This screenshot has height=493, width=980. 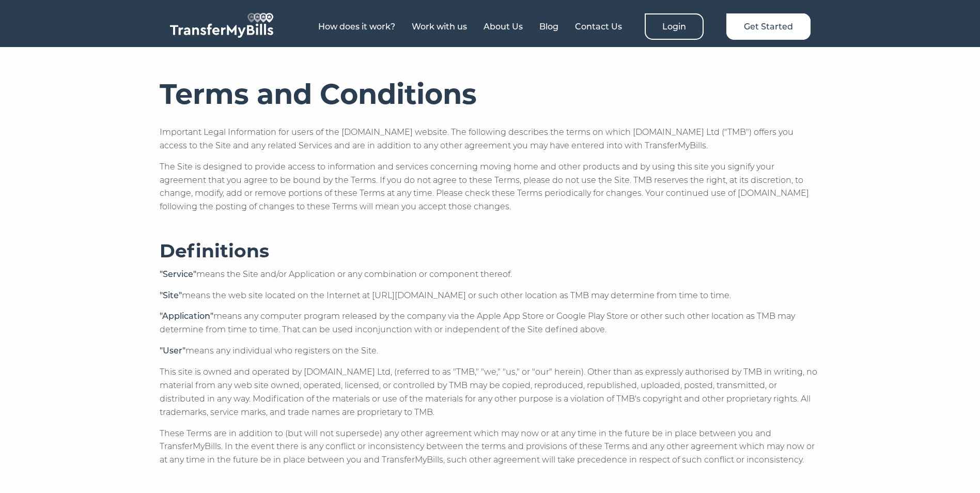 What do you see at coordinates (170, 295) in the screenshot?
I see `span: "Site"` at bounding box center [170, 295].